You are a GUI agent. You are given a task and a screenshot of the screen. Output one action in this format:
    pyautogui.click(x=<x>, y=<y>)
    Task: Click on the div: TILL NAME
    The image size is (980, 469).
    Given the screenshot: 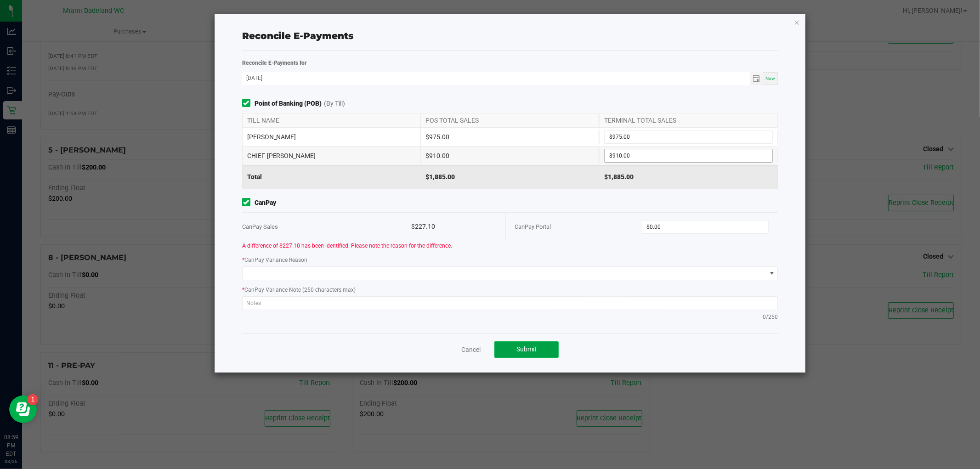 What is the action you would take?
    pyautogui.click(x=332, y=121)
    